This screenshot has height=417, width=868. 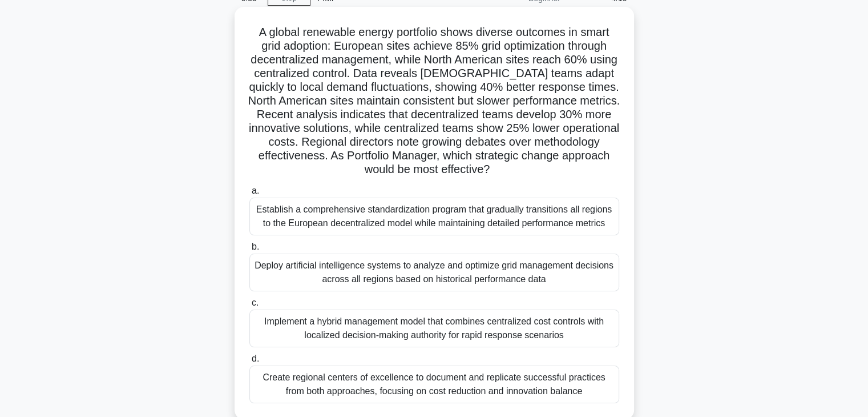 I want to click on span: b., so click(x=255, y=246).